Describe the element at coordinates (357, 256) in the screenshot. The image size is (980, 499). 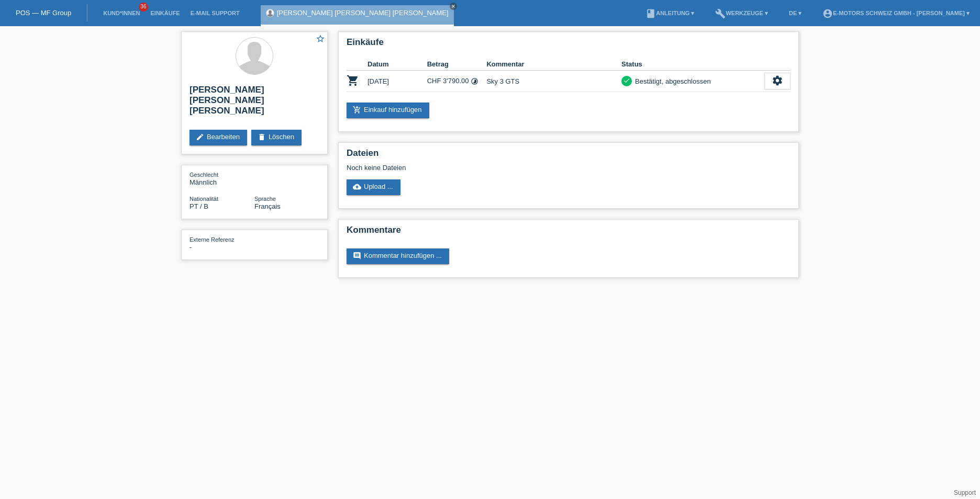
I see `i: comment` at that location.